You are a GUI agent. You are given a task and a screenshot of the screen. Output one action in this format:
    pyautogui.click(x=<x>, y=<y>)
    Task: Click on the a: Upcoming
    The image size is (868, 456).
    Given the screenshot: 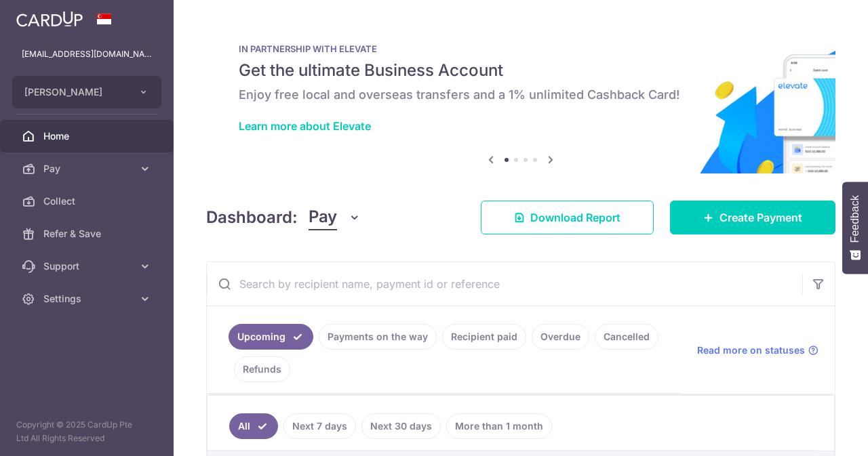 What is the action you would take?
    pyautogui.click(x=270, y=337)
    